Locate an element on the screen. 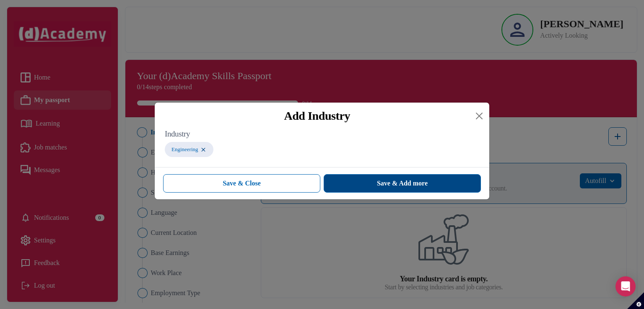 This screenshot has height=309, width=644. span: Save & Close is located at coordinates (241, 184).